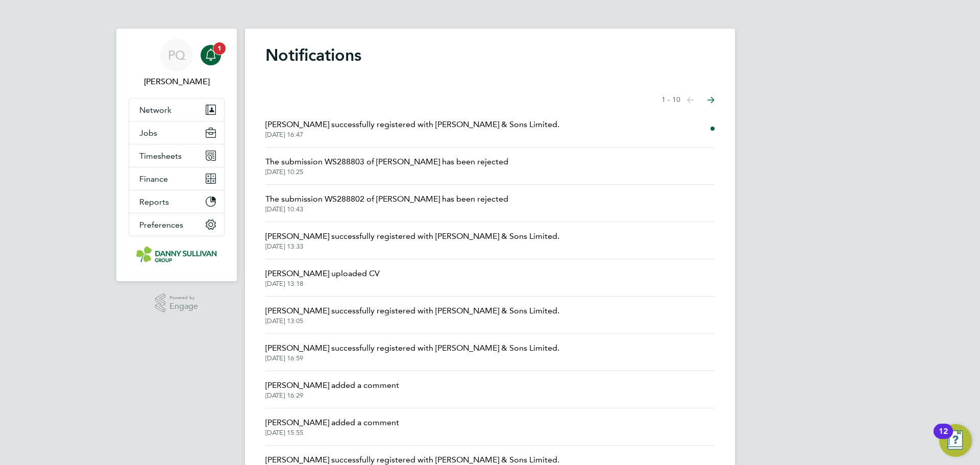  I want to click on div: 12, so click(943, 438).